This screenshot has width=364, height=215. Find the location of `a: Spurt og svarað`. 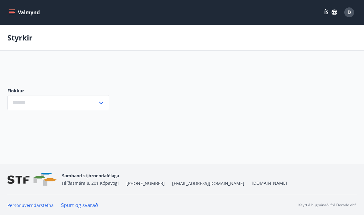

a: Spurt og svarað is located at coordinates (80, 205).